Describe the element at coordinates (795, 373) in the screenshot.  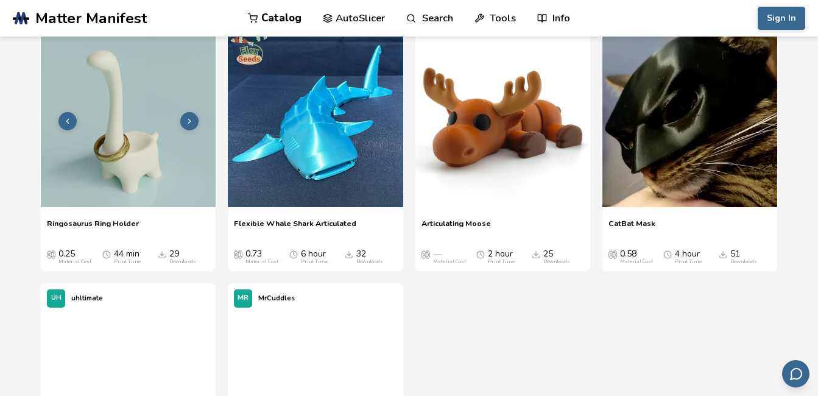
I see `button: Send feedback via email` at that location.